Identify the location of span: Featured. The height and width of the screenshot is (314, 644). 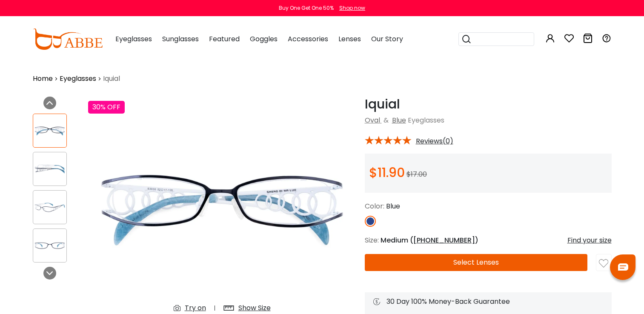
(224, 38).